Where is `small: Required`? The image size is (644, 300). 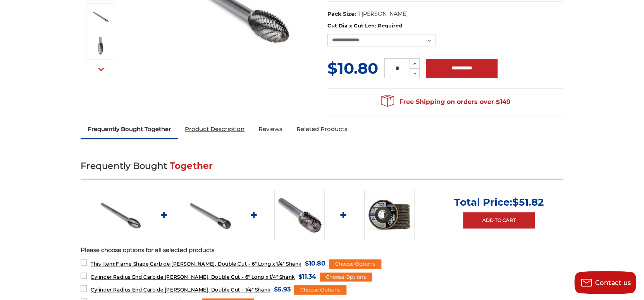
small: Required is located at coordinates (390, 26).